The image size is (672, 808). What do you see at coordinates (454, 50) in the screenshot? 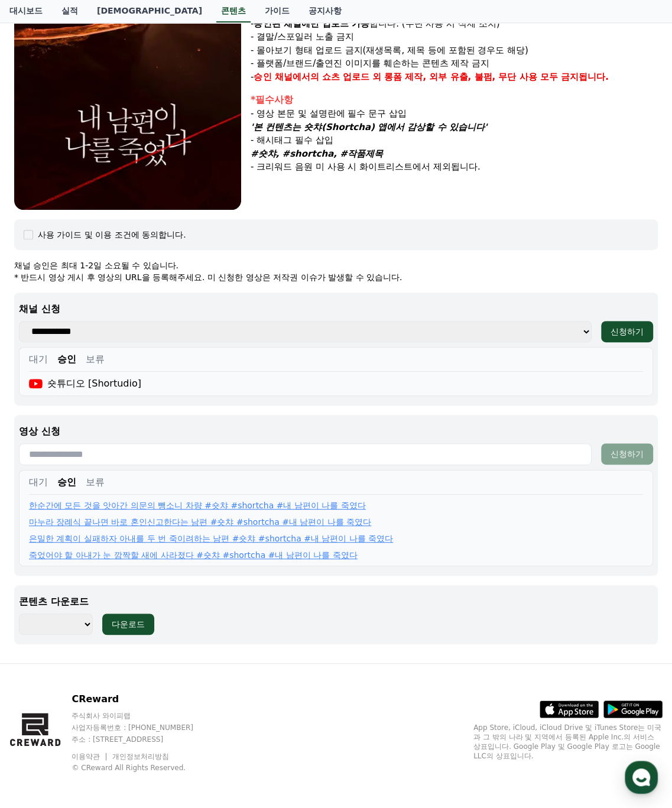
I see `p: - 몰아보기 형태 업로드 금지(재생목록, 제목 등에 포함된 경우도 해당)` at bounding box center [454, 50].